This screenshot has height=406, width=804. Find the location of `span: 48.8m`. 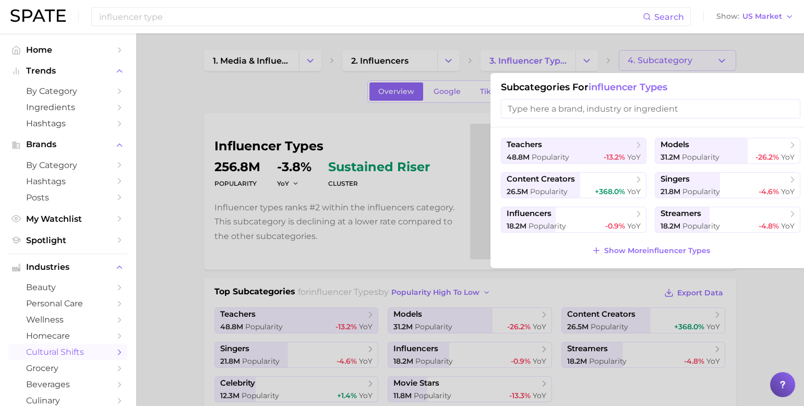

span: 48.8m is located at coordinates (518, 157).